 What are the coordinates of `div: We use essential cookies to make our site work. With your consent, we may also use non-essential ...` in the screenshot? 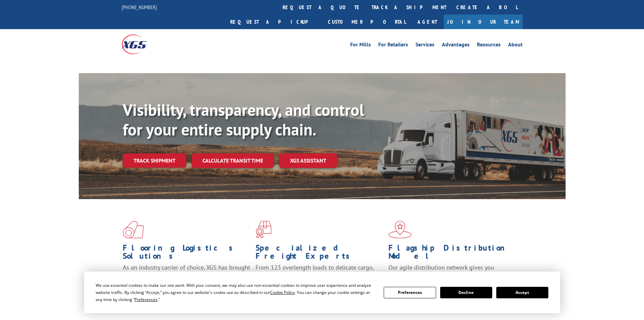 It's located at (236, 292).